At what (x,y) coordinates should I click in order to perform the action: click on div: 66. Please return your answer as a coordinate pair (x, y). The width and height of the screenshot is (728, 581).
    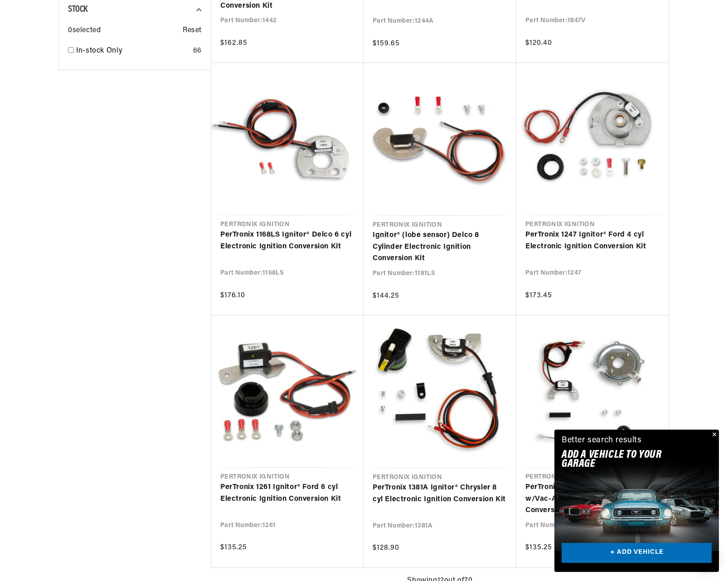
    Looking at the image, I should click on (197, 52).